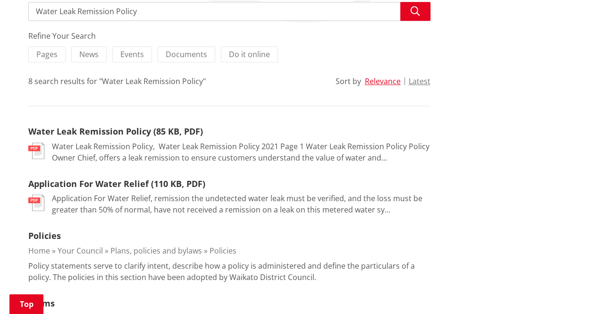 This screenshot has height=314, width=597. I want to click on div: 8 search results for "Water Leak Remission Policy", so click(117, 81).